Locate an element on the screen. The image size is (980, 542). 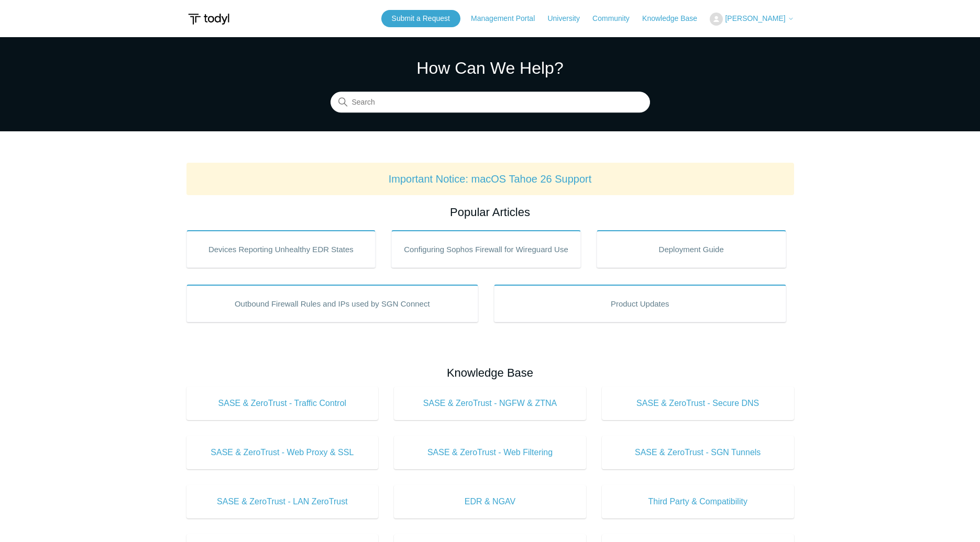
span: SASE & ZeroTrust - Secure DNS is located at coordinates (697, 403).